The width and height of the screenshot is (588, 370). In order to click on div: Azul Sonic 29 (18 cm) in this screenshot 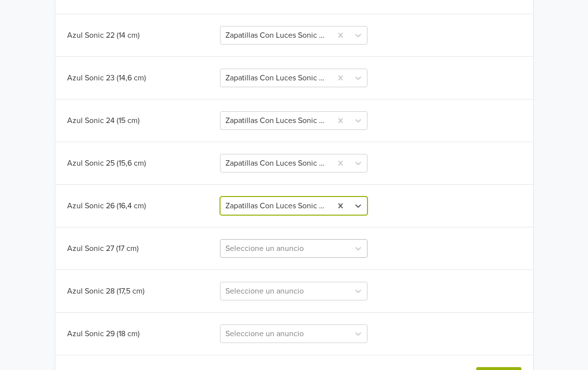, I will do `click(142, 333)`.